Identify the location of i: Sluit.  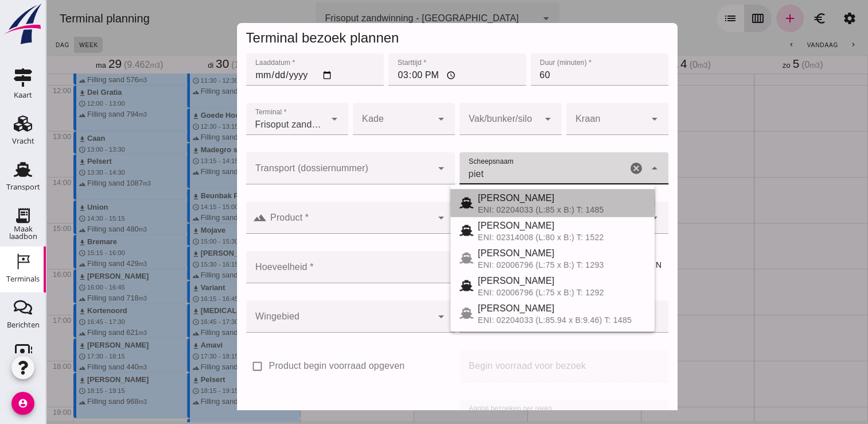
(609, 168).